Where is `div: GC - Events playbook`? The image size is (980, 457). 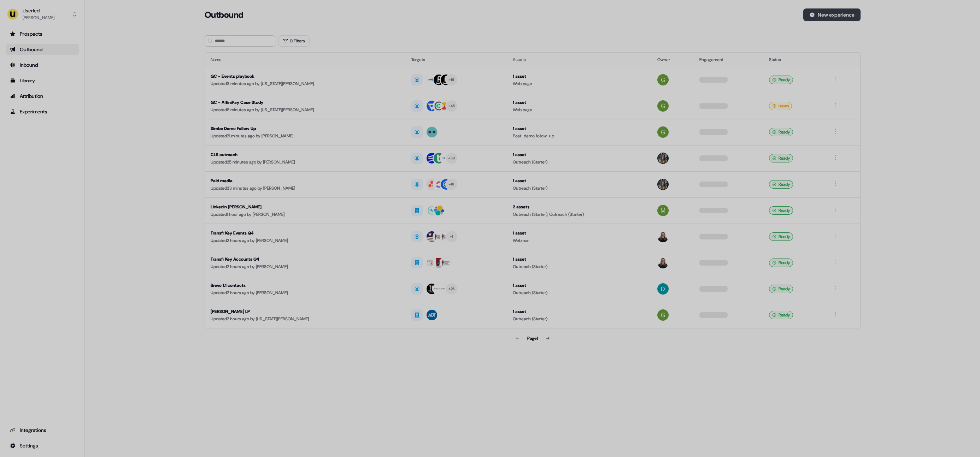
div: GC - Events playbook is located at coordinates (306, 76).